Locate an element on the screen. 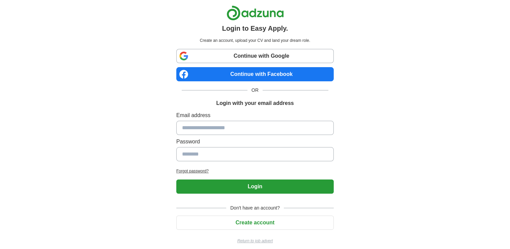 The image size is (510, 249). a: Continue with Google is located at coordinates (255, 56).